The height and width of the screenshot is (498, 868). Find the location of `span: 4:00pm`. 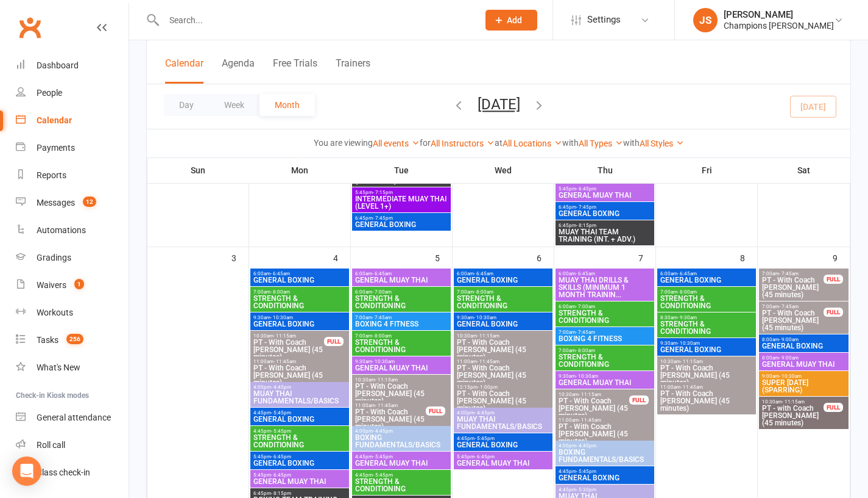

span: 4:00pm is located at coordinates (401, 430).